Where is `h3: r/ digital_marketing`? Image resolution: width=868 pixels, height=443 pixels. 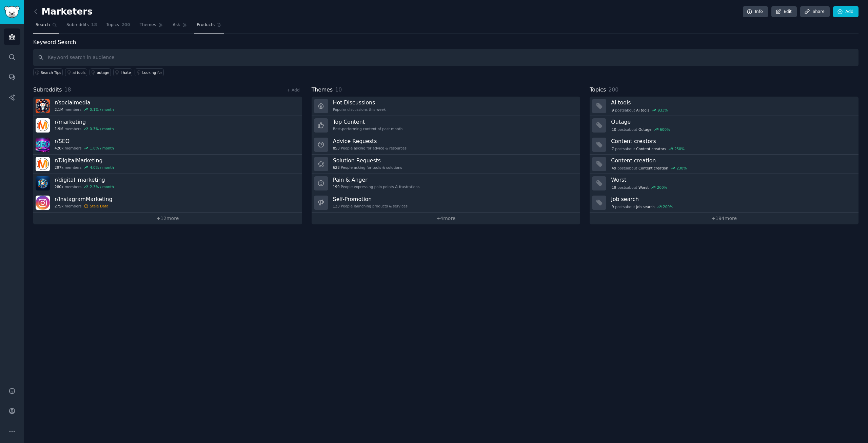
h3: r/ digital_marketing is located at coordinates (84, 179).